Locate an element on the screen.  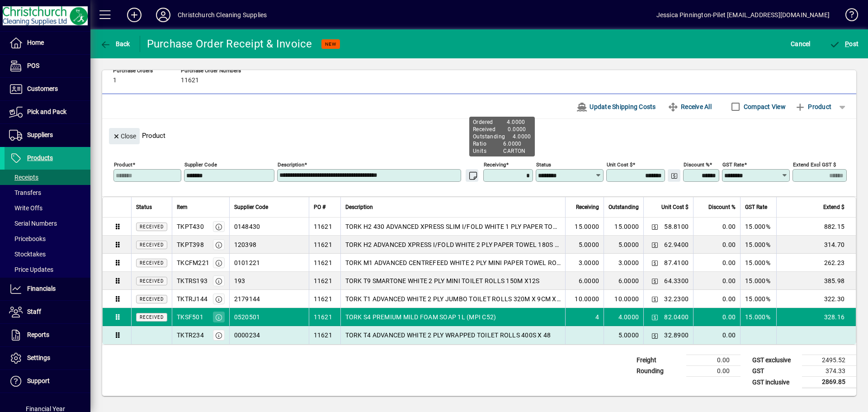
a: Serial Numbers is located at coordinates (48, 224).